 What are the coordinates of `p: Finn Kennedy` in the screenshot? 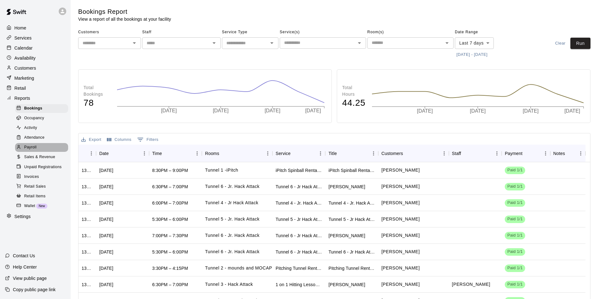 It's located at (400, 170).